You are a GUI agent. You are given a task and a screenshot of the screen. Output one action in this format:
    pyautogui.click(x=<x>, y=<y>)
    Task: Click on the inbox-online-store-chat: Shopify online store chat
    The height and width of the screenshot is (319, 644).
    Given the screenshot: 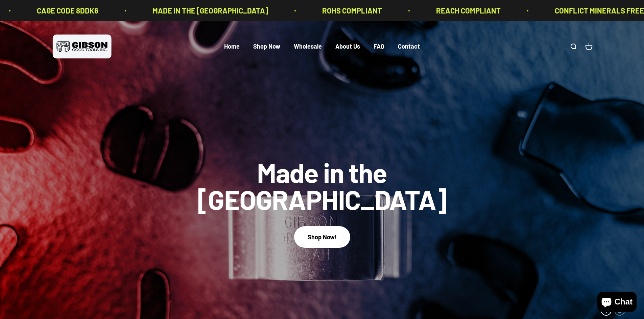 What is the action you would take?
    pyautogui.click(x=617, y=302)
    